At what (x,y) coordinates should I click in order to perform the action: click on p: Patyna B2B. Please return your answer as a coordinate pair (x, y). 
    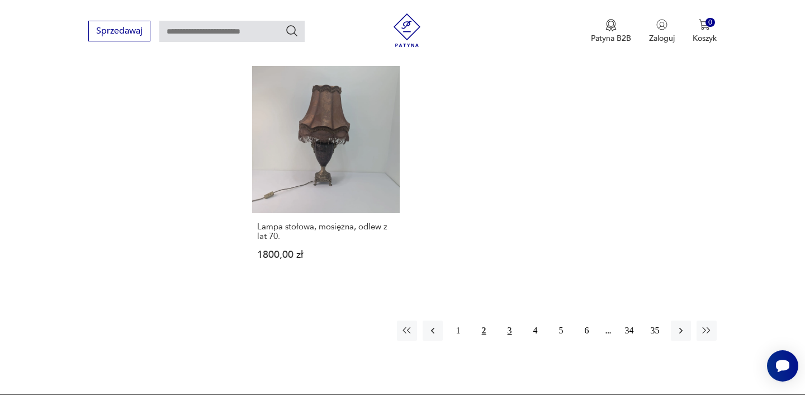
    Looking at the image, I should click on (611, 38).